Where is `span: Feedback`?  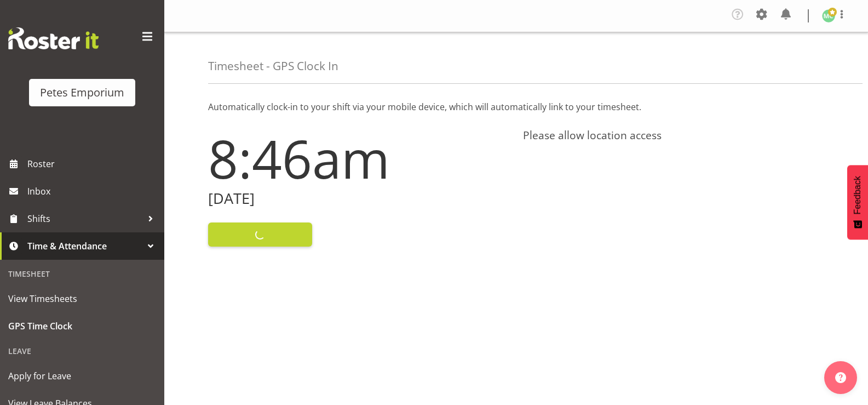 span: Feedback is located at coordinates (858, 195).